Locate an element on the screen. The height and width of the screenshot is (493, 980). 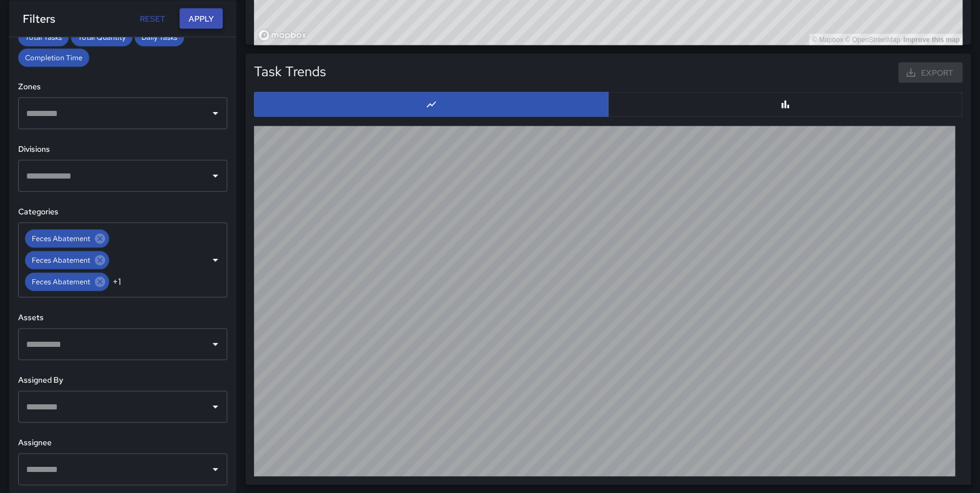
div: Total Quantity is located at coordinates (102, 37).